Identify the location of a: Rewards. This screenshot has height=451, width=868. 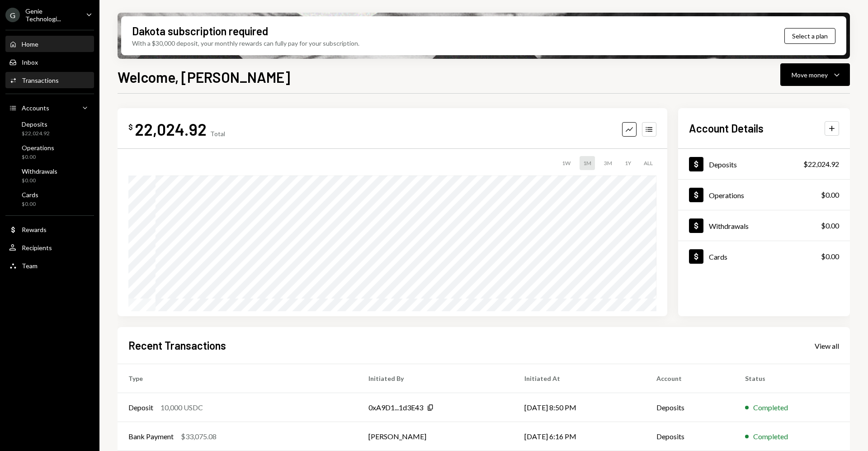
(50, 229).